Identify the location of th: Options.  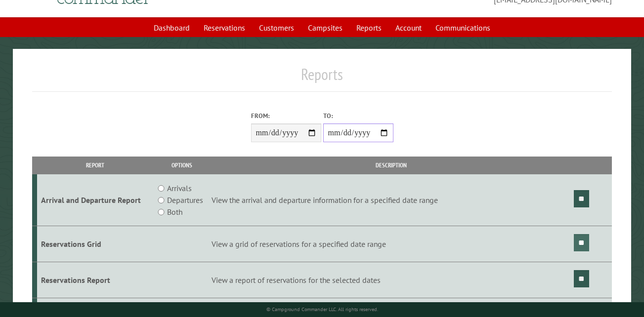
(182, 165).